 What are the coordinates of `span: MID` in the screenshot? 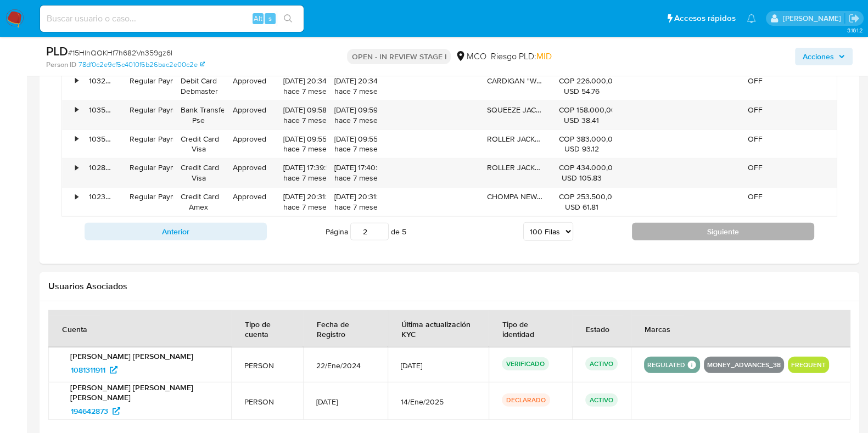 It's located at (543, 56).